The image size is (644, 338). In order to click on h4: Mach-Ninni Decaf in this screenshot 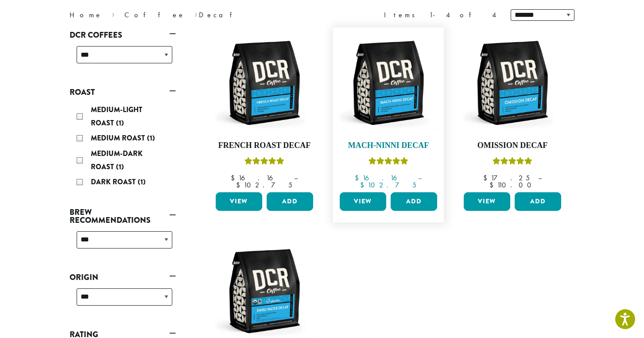, I will do `click(388, 146)`.